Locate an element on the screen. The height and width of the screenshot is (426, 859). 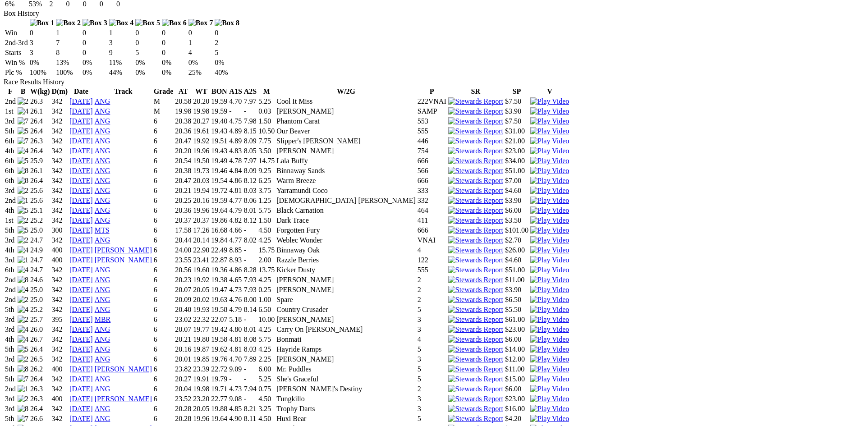
td: 44% is located at coordinates (121, 73).